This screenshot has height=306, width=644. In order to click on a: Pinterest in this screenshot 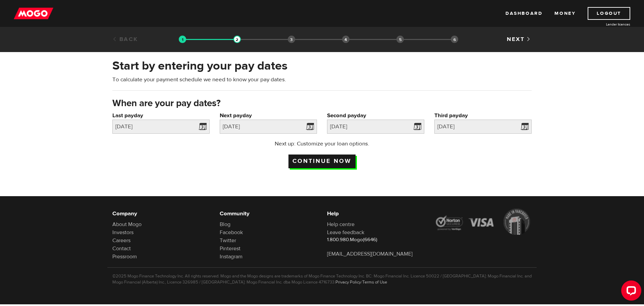, I will do `click(230, 249)`.